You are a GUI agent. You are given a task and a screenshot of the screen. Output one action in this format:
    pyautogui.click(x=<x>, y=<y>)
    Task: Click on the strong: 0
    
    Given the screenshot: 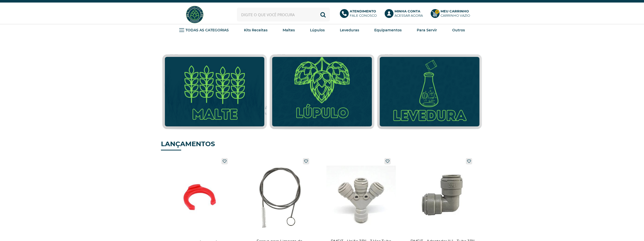 What is the action you would take?
    pyautogui.click(x=437, y=11)
    